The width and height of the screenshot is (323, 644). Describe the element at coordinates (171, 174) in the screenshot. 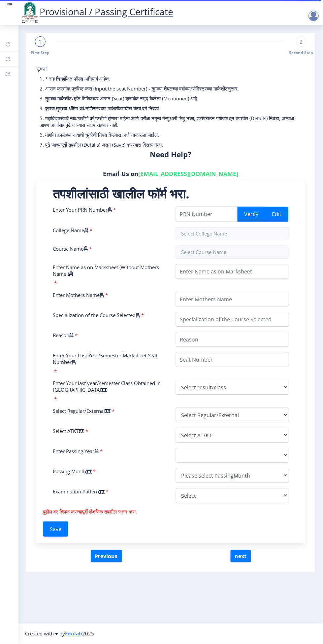

I see `h6: Email Us on` at that location.